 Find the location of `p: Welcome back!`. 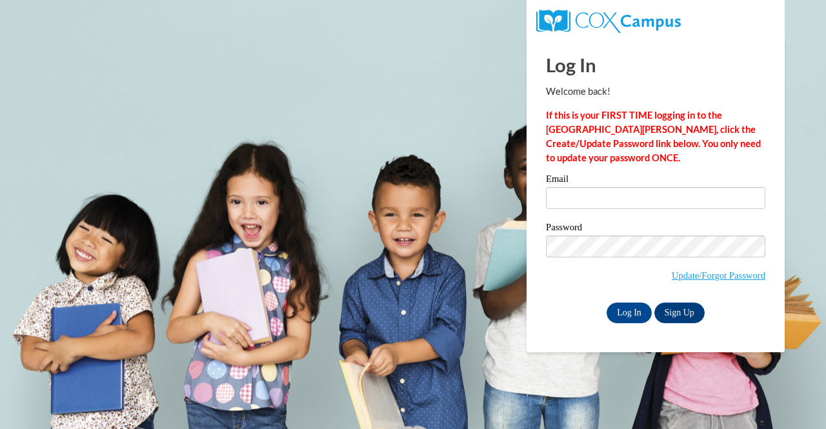

p: Welcome back! is located at coordinates (655, 92).